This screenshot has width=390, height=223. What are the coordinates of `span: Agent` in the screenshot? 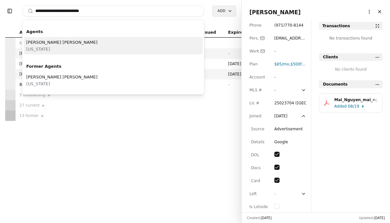 It's located at (27, 32).